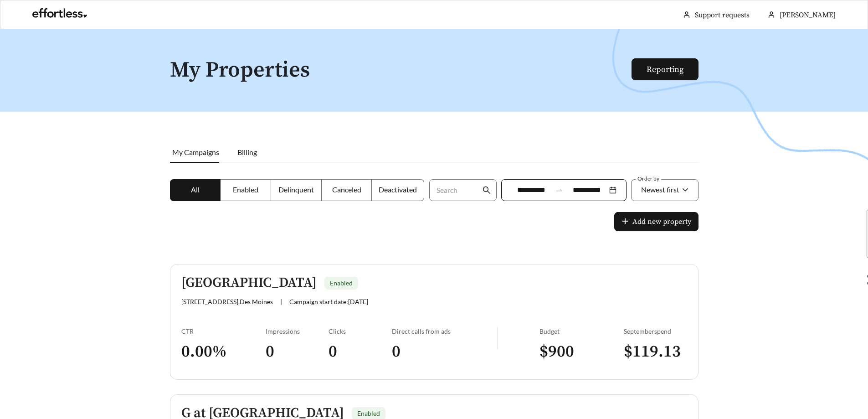  Describe the element at coordinates (661, 222) in the screenshot. I see `span: Add new property` at that location.